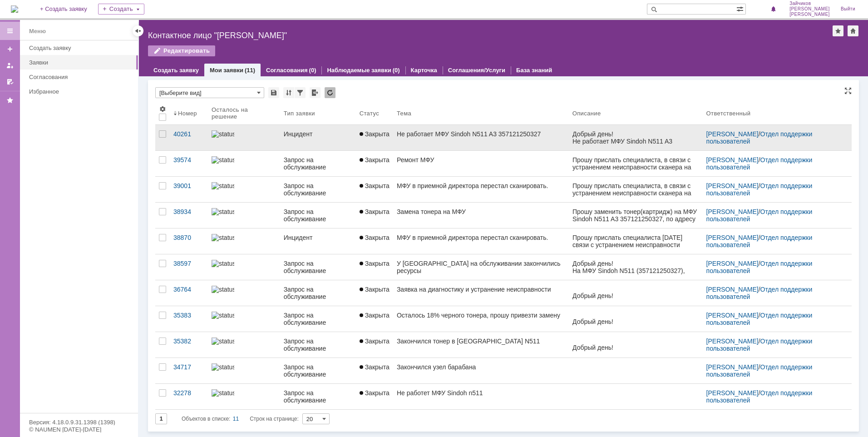 The height and width of the screenshot is (437, 868). I want to click on th: Тип заявки, so click(318, 113).